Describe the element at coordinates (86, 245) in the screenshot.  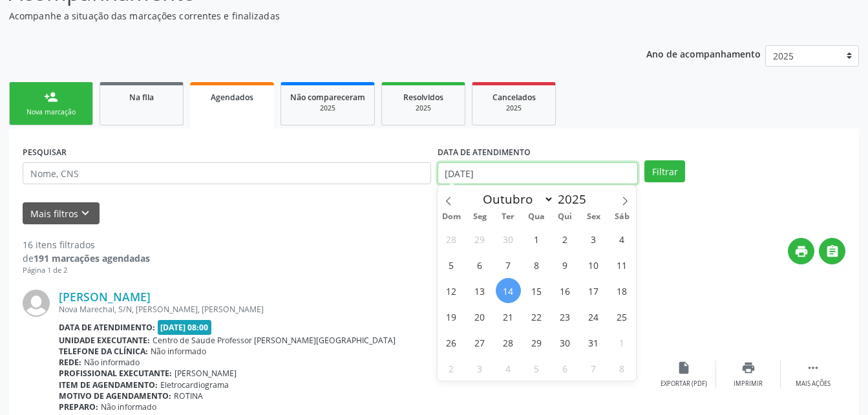
I see `div: 16 itens filtrados` at that location.